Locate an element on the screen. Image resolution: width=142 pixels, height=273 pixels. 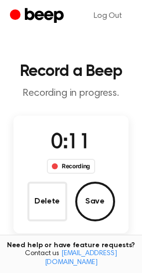
a: Log Out is located at coordinates (107, 16).